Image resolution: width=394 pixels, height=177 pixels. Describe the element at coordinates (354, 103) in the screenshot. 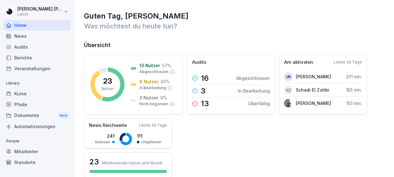

I see `p: 153 min.` at that location.